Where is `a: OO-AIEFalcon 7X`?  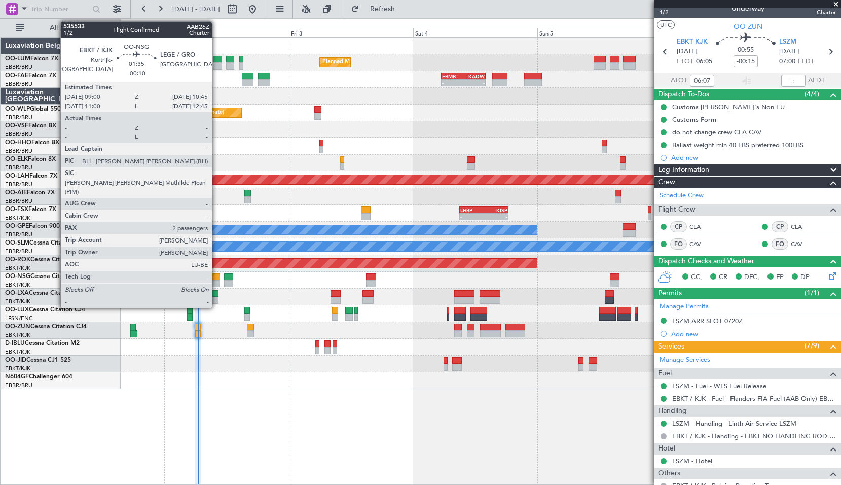 a: OO-AIEFalcon 7X is located at coordinates (30, 193).